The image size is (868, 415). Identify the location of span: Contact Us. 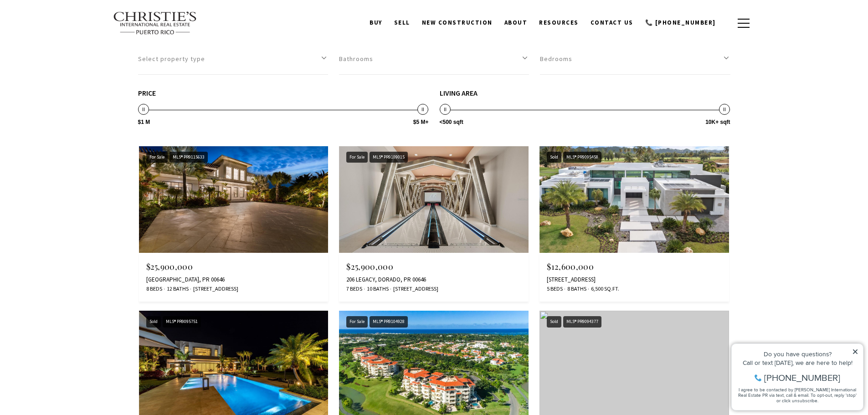
(612, 22).